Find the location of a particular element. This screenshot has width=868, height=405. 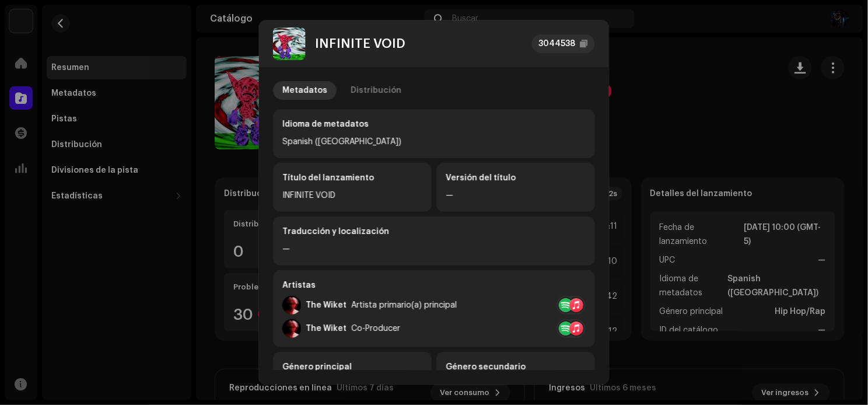

div: Artistas is located at coordinates (434, 285).